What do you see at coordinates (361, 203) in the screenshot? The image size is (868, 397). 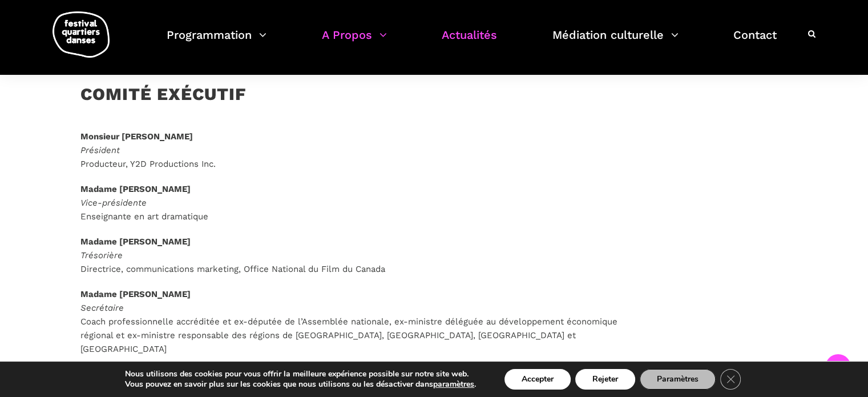 I see `p: Enseignante en art dramatique` at bounding box center [361, 203].